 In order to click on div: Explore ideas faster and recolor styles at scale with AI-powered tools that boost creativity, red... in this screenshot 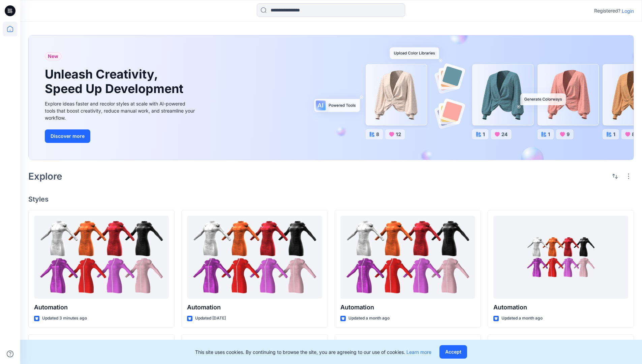, I will do `click(121, 110)`.